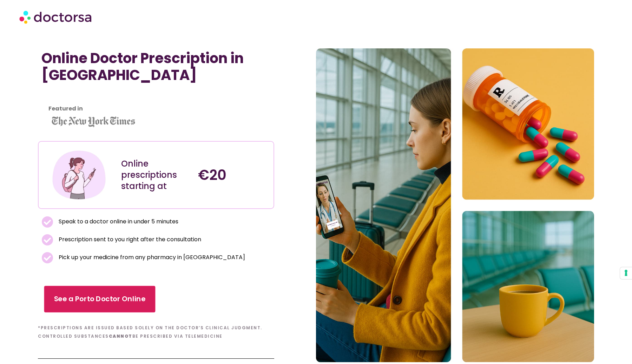  Describe the element at coordinates (100, 299) in the screenshot. I see `span: See a Porto Doctor Online` at that location.